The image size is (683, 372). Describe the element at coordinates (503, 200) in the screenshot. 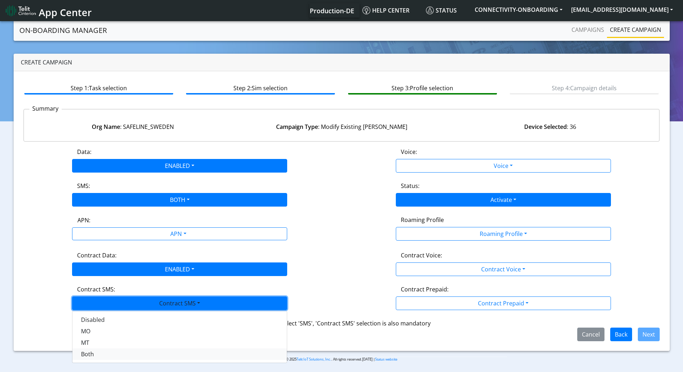

I see `button: Activate` at that location.